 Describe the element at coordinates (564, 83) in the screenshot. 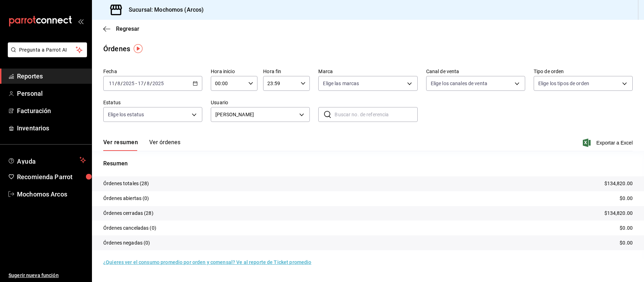

I see `span: Elige los tipos de orden` at that location.